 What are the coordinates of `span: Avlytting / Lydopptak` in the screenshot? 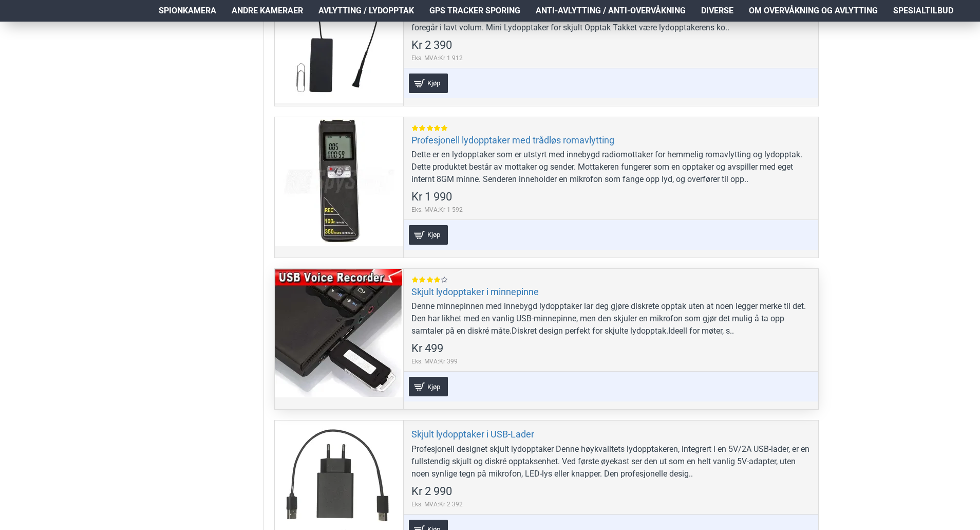 It's located at (366, 11).